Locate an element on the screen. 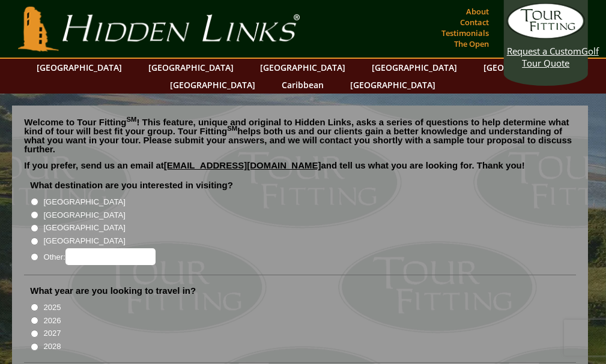  a: The Open is located at coordinates (471, 43).